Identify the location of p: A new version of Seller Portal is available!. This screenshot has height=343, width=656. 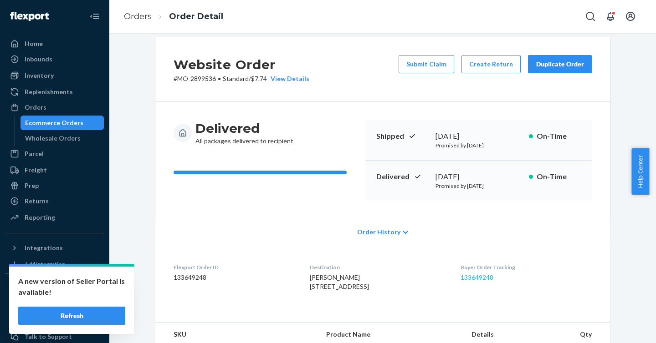
(72, 287).